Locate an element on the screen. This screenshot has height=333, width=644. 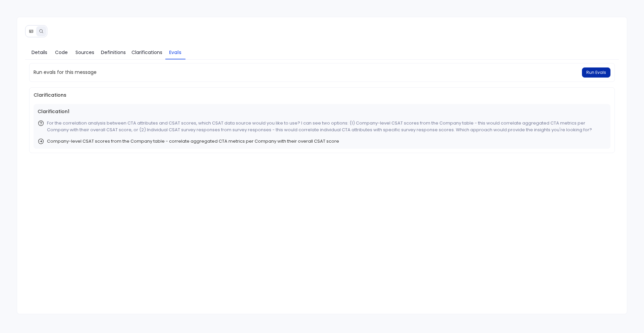
span: Definitions is located at coordinates (113, 52).